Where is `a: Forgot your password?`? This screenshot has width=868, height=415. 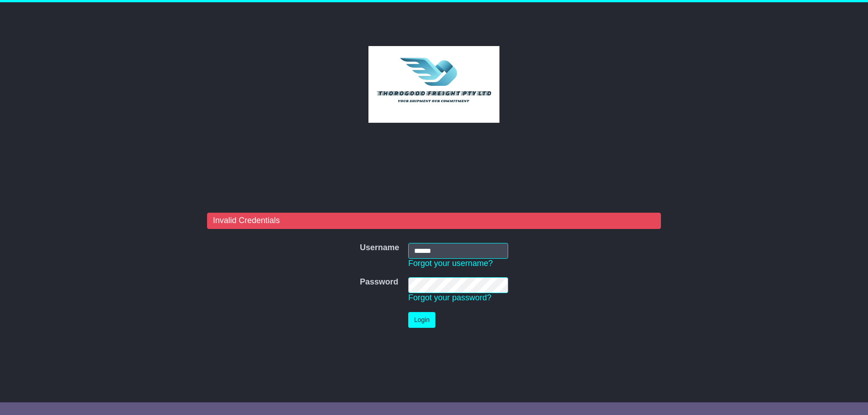
a: Forgot your password? is located at coordinates (450, 297).